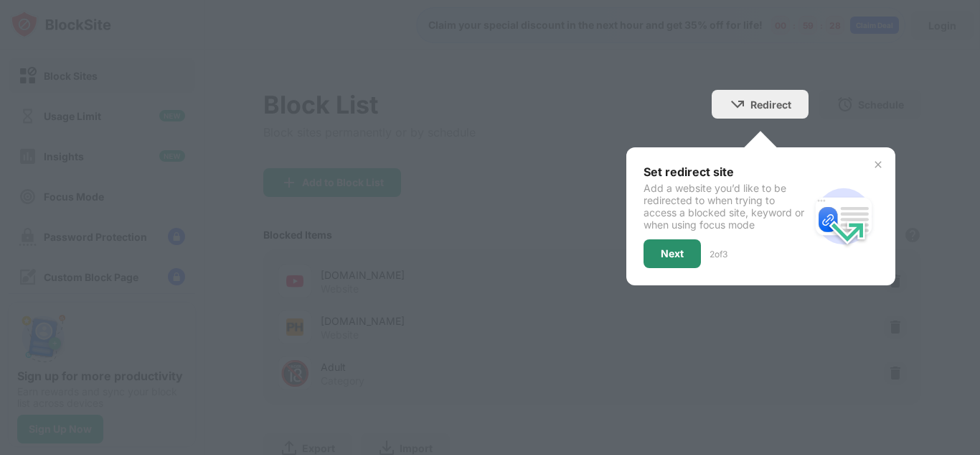 The image size is (980, 455). I want to click on div: Next, so click(672, 253).